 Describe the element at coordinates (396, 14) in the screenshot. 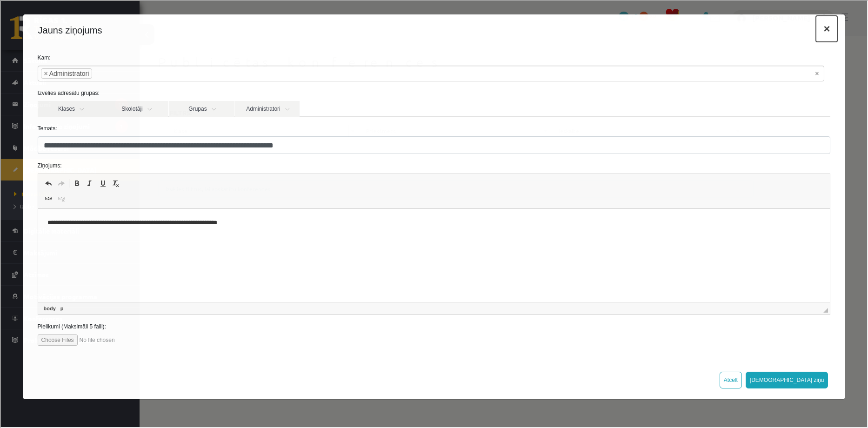

I see `body: Визуальный текстовый редактор, wiswyg-editor-47024896532700-1757951922-188` at that location.